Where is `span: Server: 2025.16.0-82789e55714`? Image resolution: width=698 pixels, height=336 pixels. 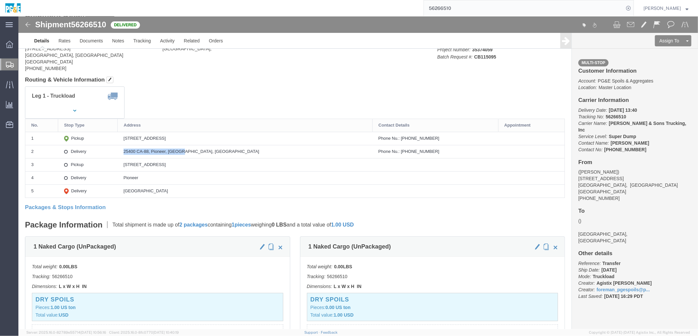 span: Server: 2025.16.0-82789e55714 is located at coordinates (66, 332).